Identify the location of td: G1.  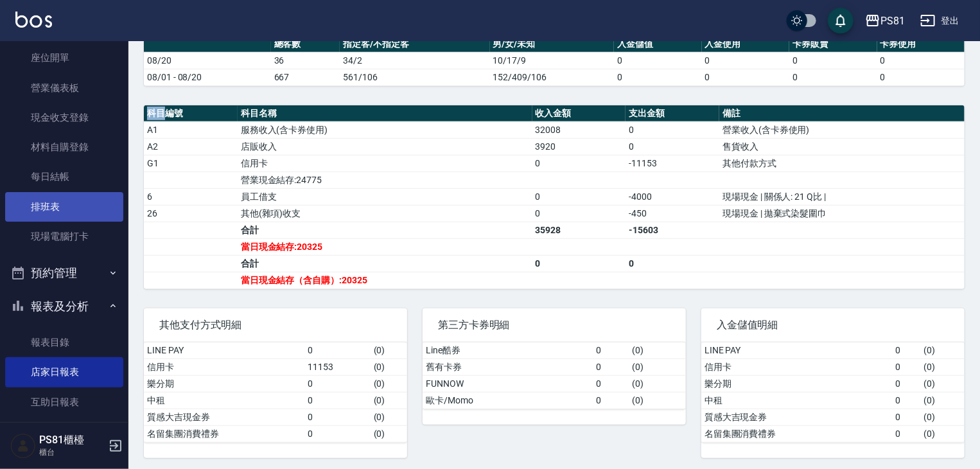
(191, 163).